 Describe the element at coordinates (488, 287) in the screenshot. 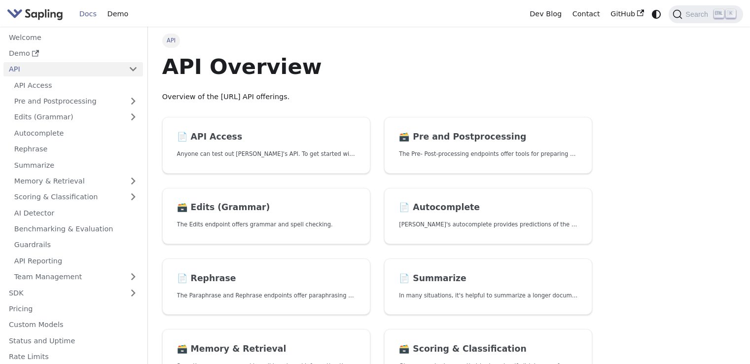

I see `a: 📄️ SummarizeIn many situations, it's helpful to summarize a longer document into a shorter, more ...` at that location.